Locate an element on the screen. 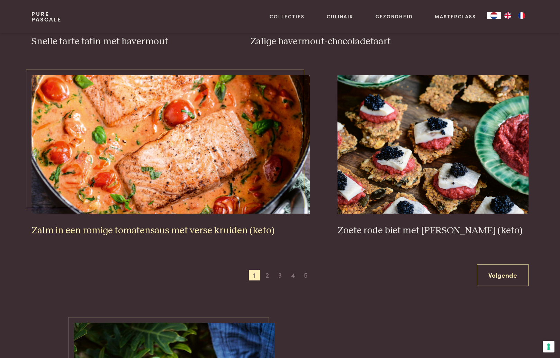 Image resolution: width=560 pixels, height=358 pixels. a: Masterclass is located at coordinates (455, 16).